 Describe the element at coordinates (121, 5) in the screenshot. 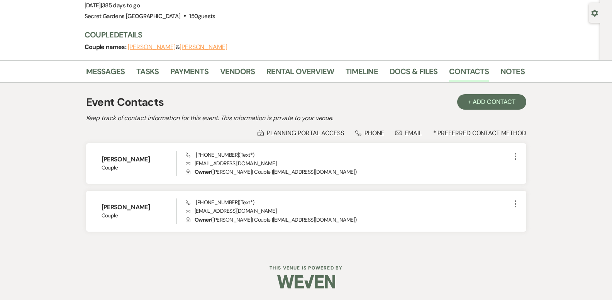

I see `span: 385 days to go` at that location.